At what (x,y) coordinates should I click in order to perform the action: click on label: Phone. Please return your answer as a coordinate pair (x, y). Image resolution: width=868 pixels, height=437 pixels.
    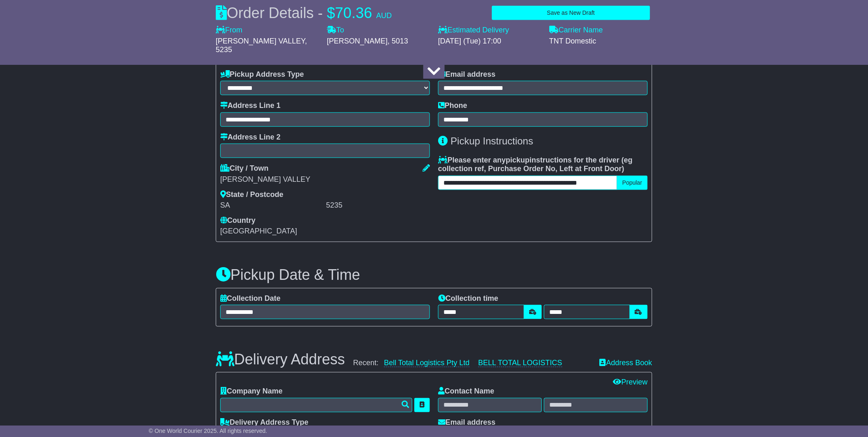
    Looking at the image, I should click on (453, 106).